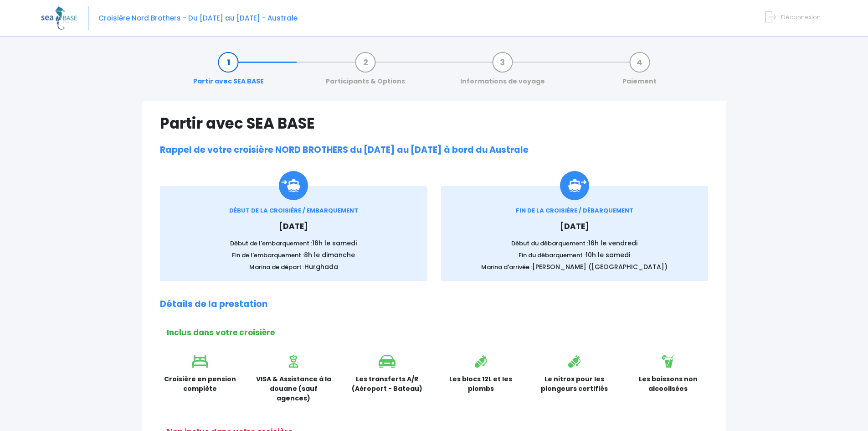  I want to click on p: Les boissons non alcoolisées, so click(669, 384).